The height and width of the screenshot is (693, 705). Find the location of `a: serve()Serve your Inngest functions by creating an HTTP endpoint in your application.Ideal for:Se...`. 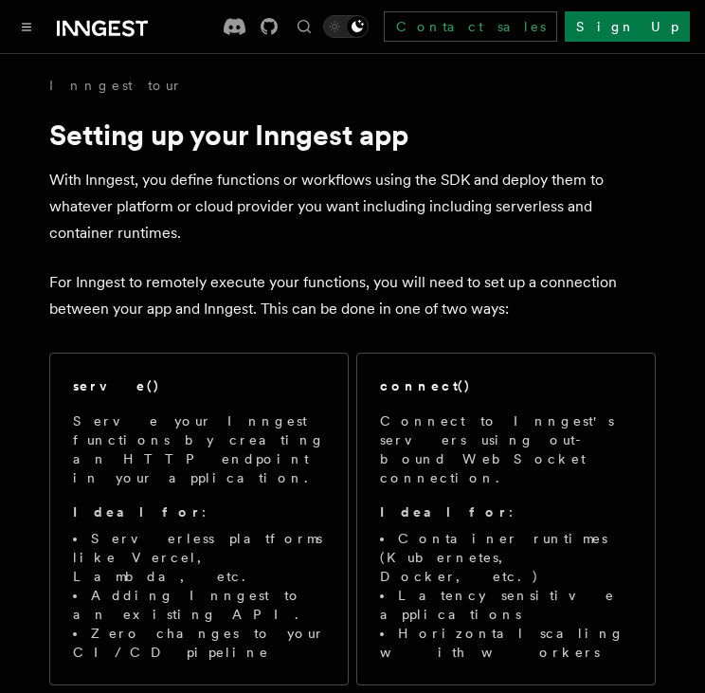

a: serve()Serve your Inngest functions by creating an HTTP endpoint in your application.Ideal for:Se... is located at coordinates (199, 519).